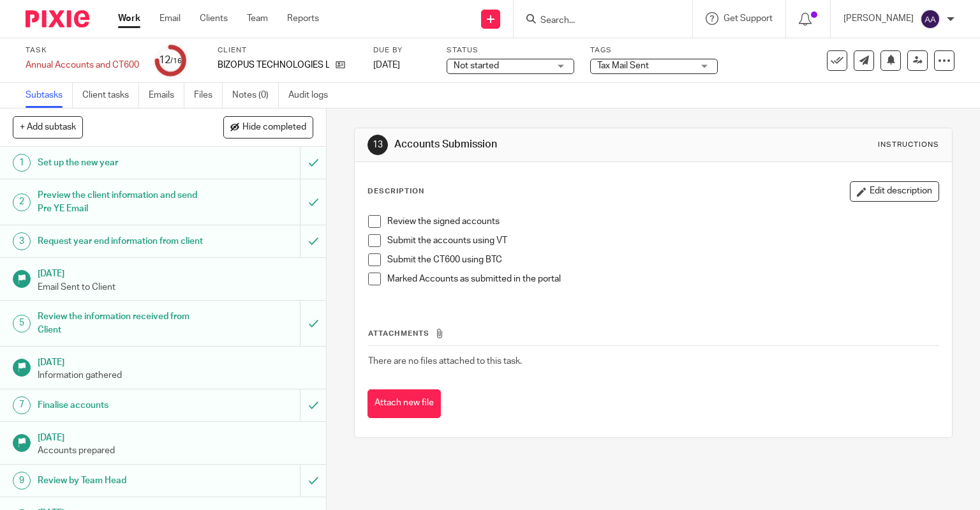 This screenshot has width=980, height=510. Describe the element at coordinates (287, 50) in the screenshot. I see `label: Client` at that location.